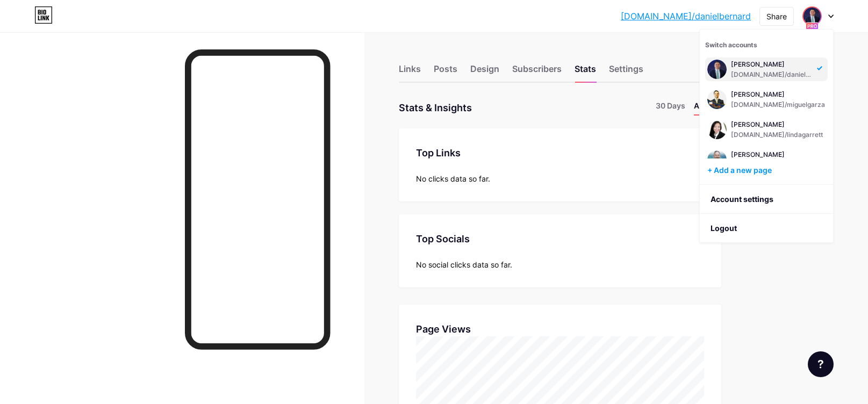 The width and height of the screenshot is (868, 404). I want to click on div: No social clicks data so far., so click(560, 264).